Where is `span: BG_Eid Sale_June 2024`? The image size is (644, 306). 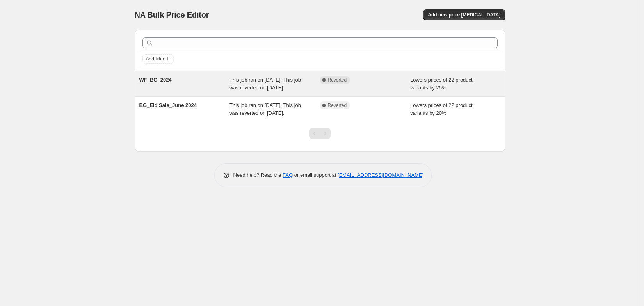 span: BG_Eid Sale_June 2024 is located at coordinates (168, 105).